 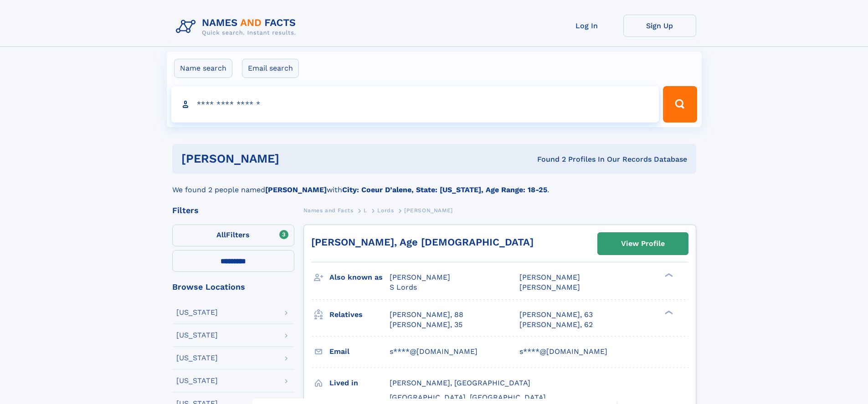 What do you see at coordinates (643, 244) in the screenshot?
I see `div: View Profile` at bounding box center [643, 244].